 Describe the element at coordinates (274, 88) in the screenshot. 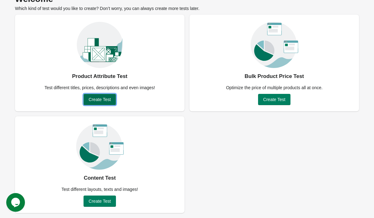

I see `div: Optimize the price of multiple products all at once.` at that location.